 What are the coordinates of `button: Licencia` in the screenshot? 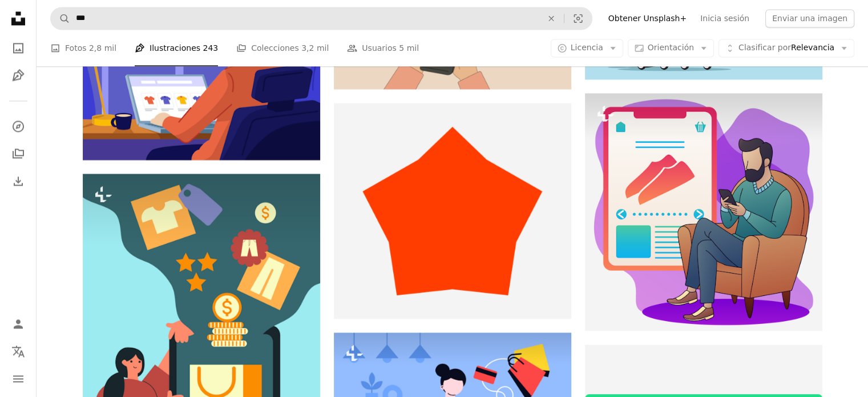 It's located at (587, 48).